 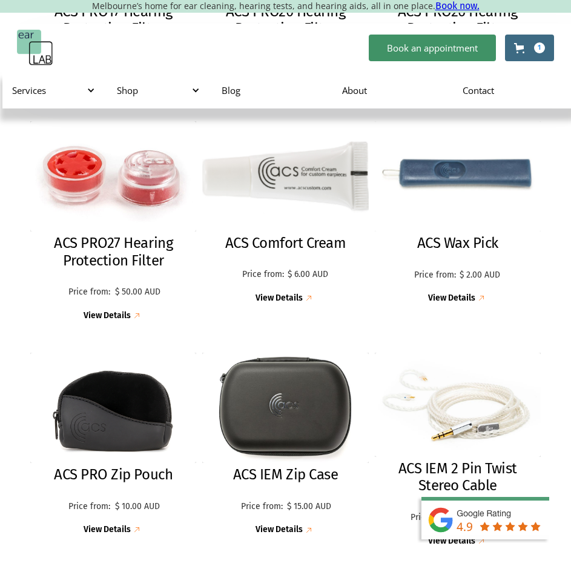 I want to click on a: Blog, so click(x=272, y=90).